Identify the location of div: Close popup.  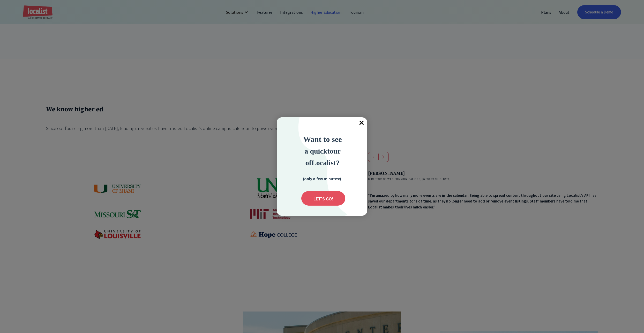
(361, 123).